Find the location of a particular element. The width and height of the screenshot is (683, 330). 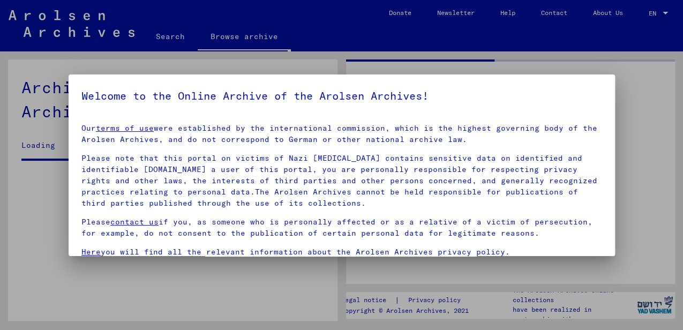

a: contact us is located at coordinates (134, 222).